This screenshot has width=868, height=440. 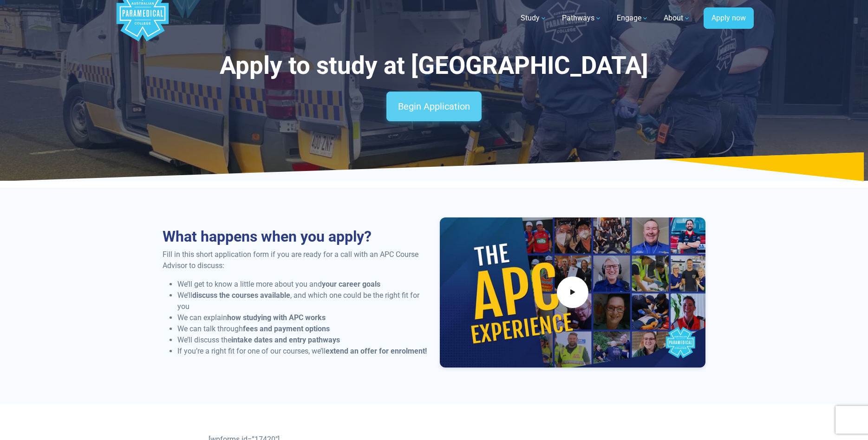 I want to click on p: Fill in this short application form if you are ready for a call with an APC Course Advisor to dis..., so click(x=295, y=260).